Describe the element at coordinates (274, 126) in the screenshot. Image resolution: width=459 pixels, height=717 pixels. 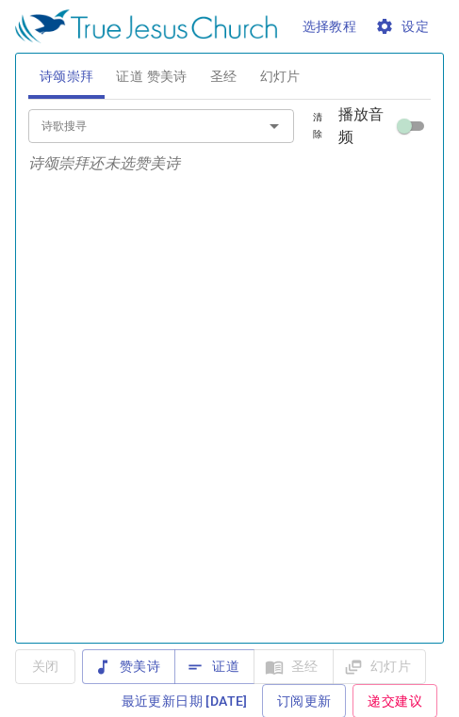
I see `button: Open` at that location.